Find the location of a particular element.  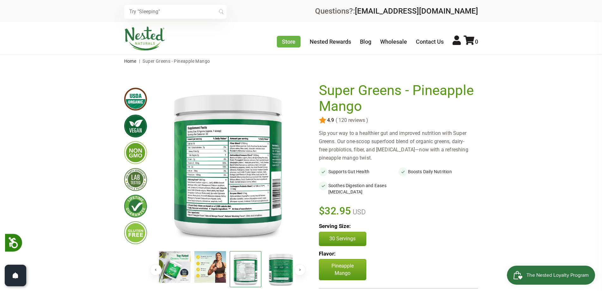

div: Questions?: is located at coordinates (397, 11).